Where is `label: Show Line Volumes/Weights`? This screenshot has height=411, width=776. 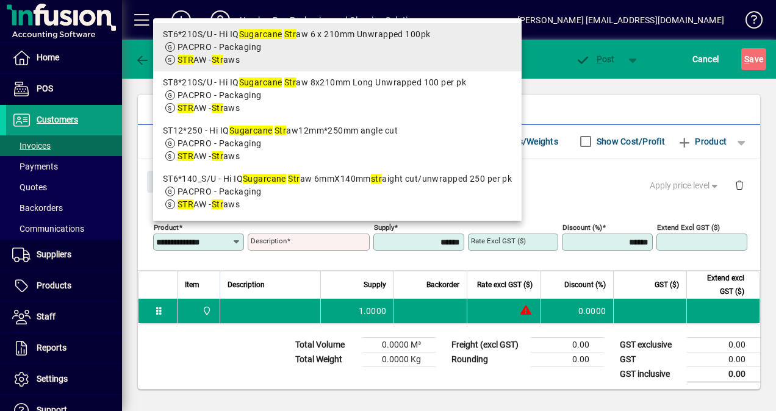 label: Show Line Volumes/Weights is located at coordinates (501, 142).